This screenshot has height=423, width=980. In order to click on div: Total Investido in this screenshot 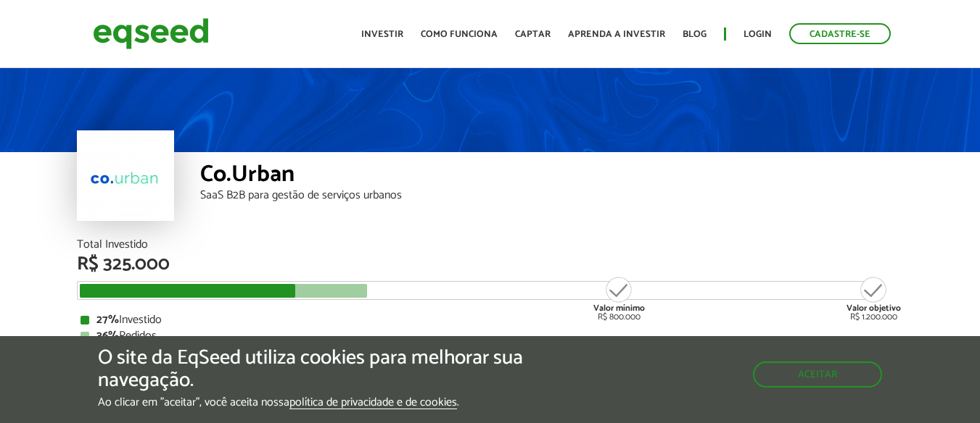, I will do `click(490, 245)`.